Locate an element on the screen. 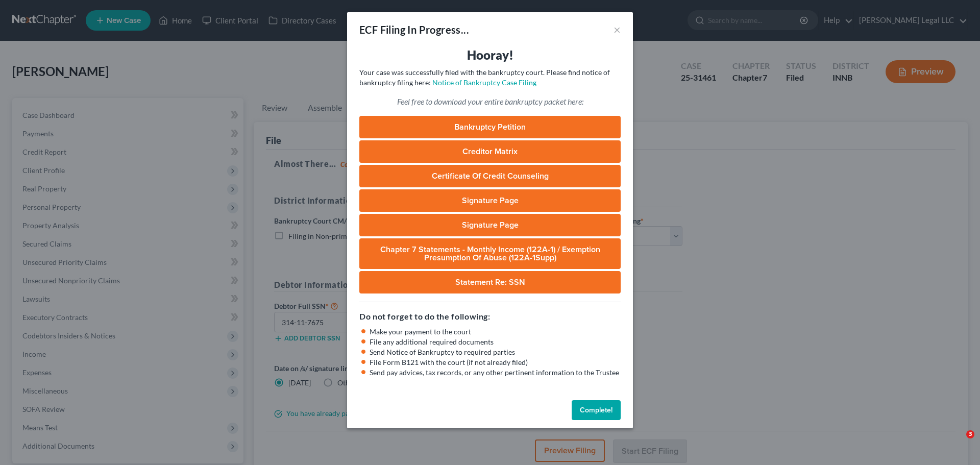 This screenshot has height=465, width=980. h3: Hooray! is located at coordinates (490, 55).